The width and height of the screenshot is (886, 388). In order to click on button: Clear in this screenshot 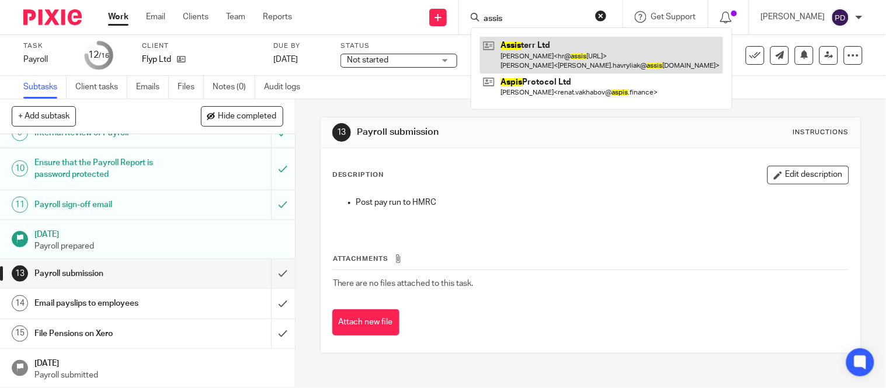, I will do `click(601, 16)`.